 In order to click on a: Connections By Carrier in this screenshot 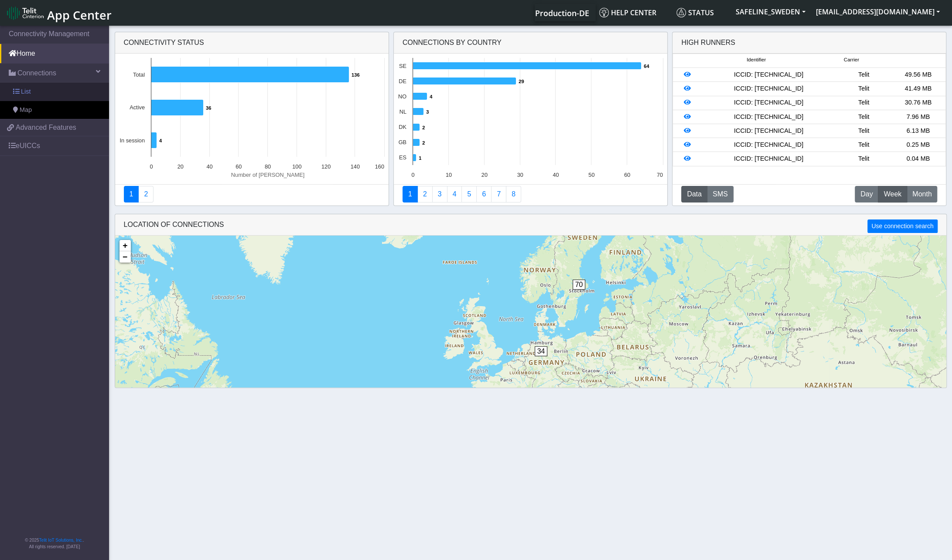, I will do `click(454, 194)`.